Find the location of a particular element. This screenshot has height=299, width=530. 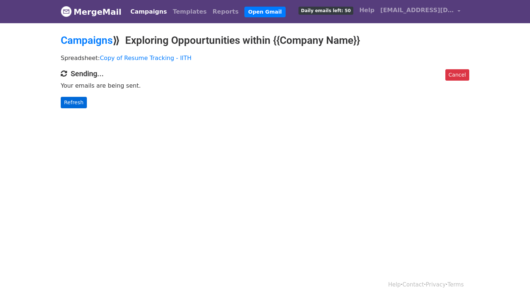

a: Terms is located at coordinates (456, 285).